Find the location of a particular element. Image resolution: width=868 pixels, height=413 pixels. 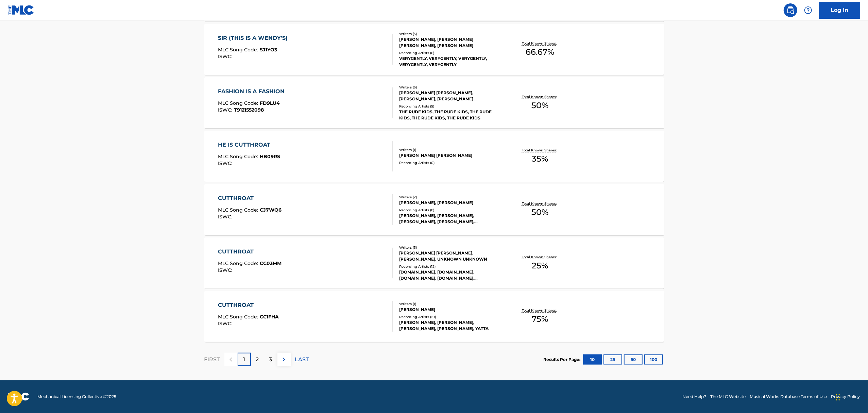

span: SJ1YO3 is located at coordinates (268, 49).